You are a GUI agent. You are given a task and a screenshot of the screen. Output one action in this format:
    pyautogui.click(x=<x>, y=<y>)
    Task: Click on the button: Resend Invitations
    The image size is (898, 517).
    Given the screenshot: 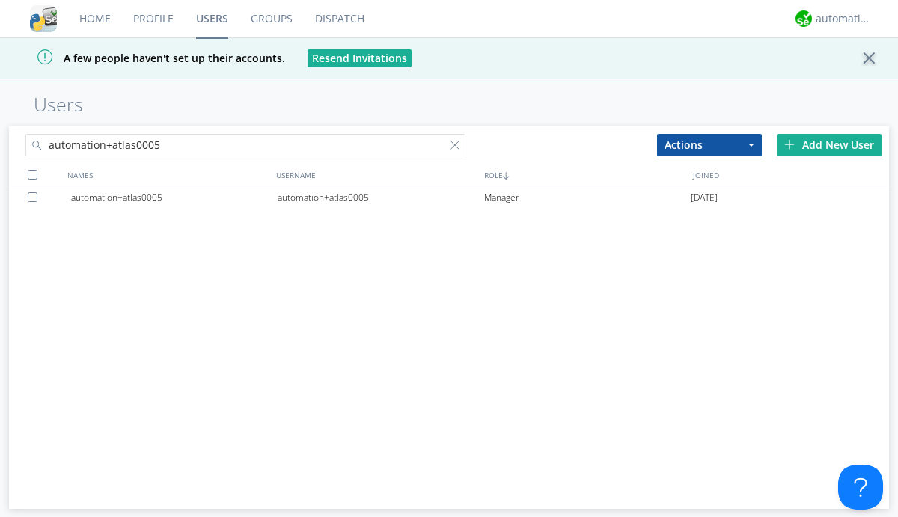 What is the action you would take?
    pyautogui.click(x=359, y=58)
    